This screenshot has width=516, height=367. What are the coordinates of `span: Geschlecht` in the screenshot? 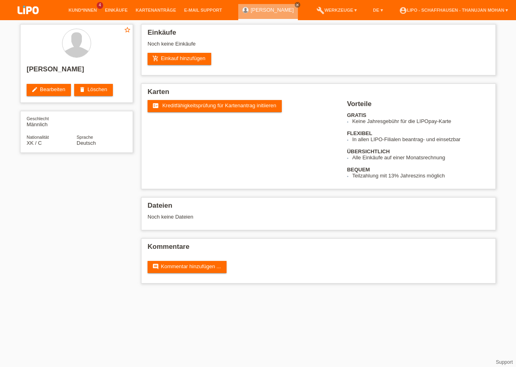 It's located at (38, 119).